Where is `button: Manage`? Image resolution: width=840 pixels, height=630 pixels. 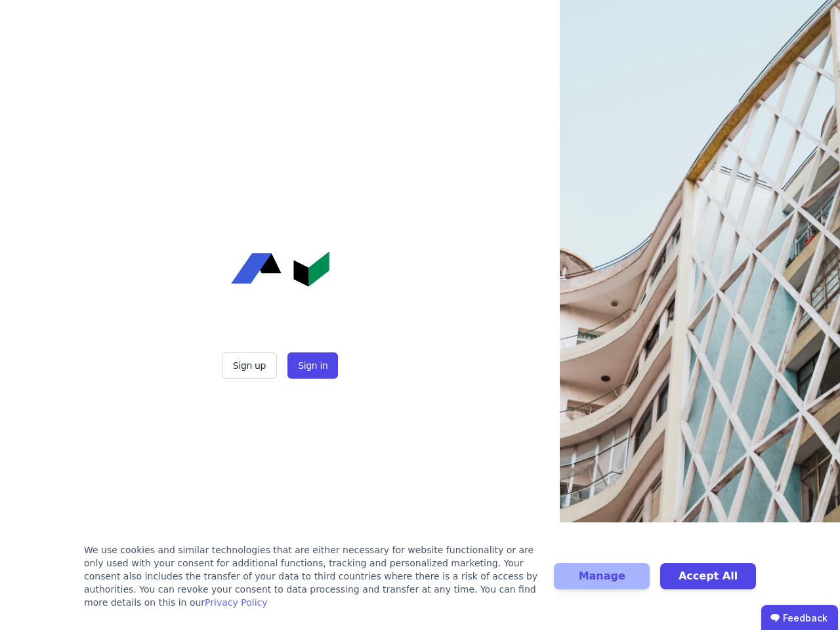 button: Manage is located at coordinates (602, 576).